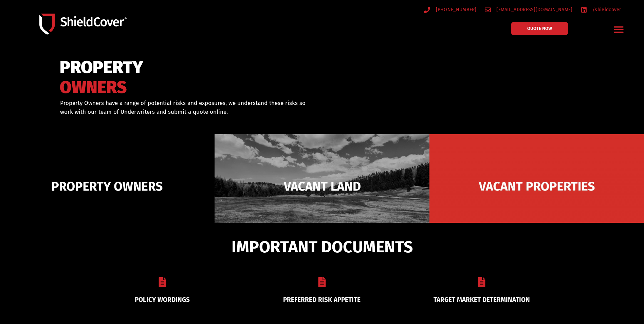 Image resolution: width=644 pixels, height=324 pixels. I want to click on a: TARGET MARKET DETERMINATION, so click(482, 300).